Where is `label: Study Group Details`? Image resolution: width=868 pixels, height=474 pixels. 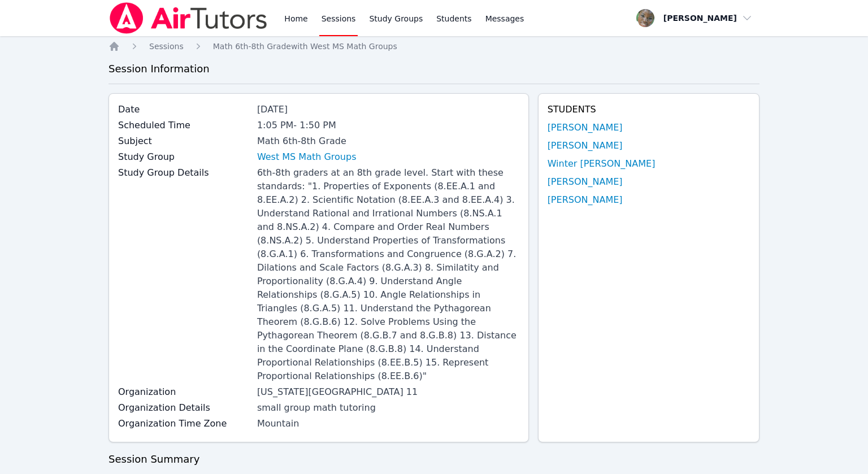
label: Study Group Details is located at coordinates (184, 173).